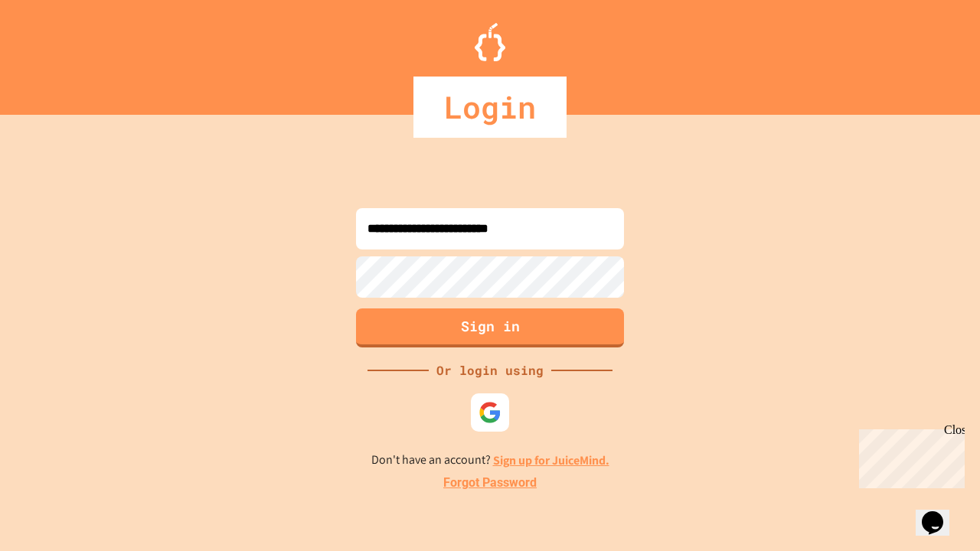 The width and height of the screenshot is (980, 551). I want to click on a: Forgot Password, so click(490, 483).